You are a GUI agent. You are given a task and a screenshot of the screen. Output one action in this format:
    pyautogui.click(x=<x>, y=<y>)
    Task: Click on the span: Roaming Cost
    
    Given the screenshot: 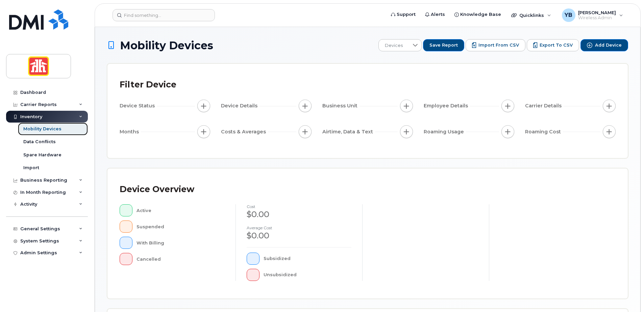 What is the action you would take?
    pyautogui.click(x=544, y=132)
    